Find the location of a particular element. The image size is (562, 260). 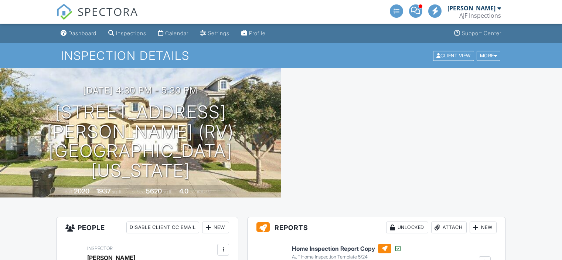

div: 5620 is located at coordinates (154, 191).